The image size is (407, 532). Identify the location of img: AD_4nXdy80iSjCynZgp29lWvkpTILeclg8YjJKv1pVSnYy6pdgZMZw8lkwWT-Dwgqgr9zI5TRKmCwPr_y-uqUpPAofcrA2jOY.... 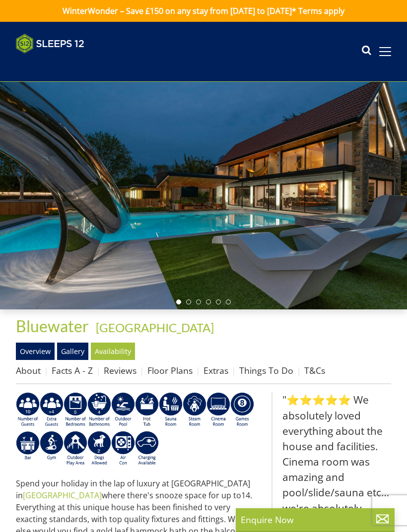
(28, 410).